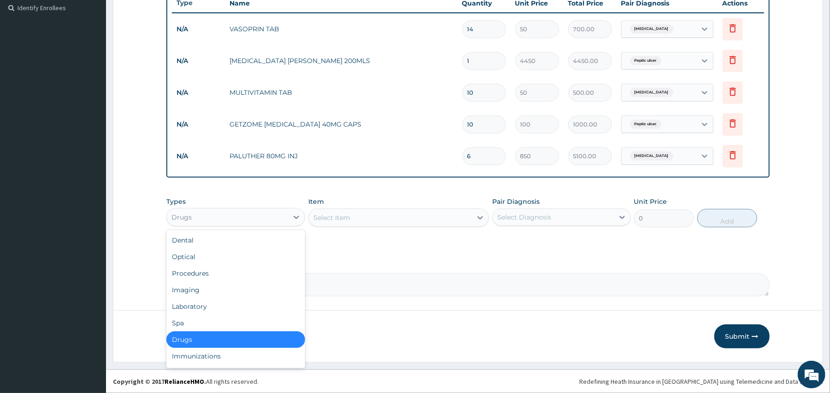 The height and width of the screenshot is (393, 830). Describe the element at coordinates (90, 163) in the screenshot. I see `span: We're online!` at that location.